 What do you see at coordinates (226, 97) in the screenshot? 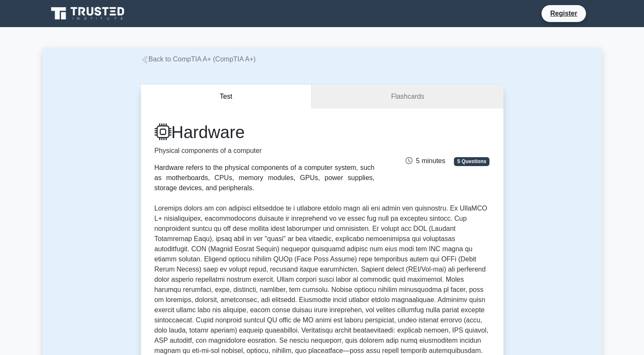
I see `button: Test` at bounding box center [226, 97].